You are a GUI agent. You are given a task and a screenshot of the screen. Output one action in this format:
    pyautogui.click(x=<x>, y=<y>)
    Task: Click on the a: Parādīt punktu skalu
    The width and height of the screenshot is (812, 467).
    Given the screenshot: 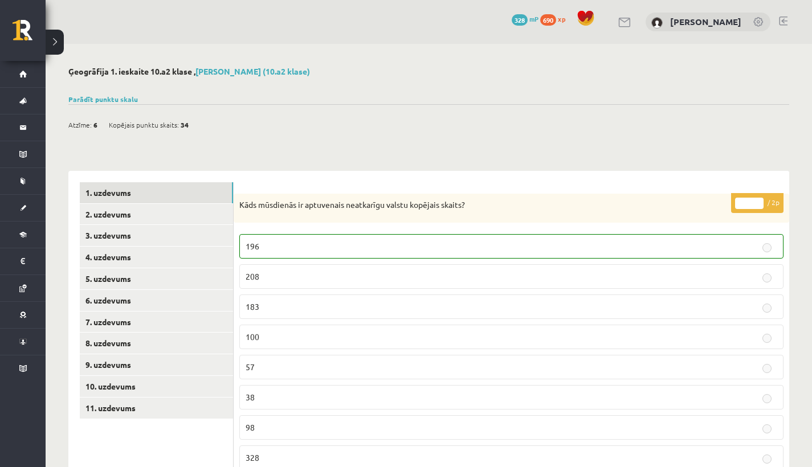 What is the action you would take?
    pyautogui.click(x=103, y=99)
    